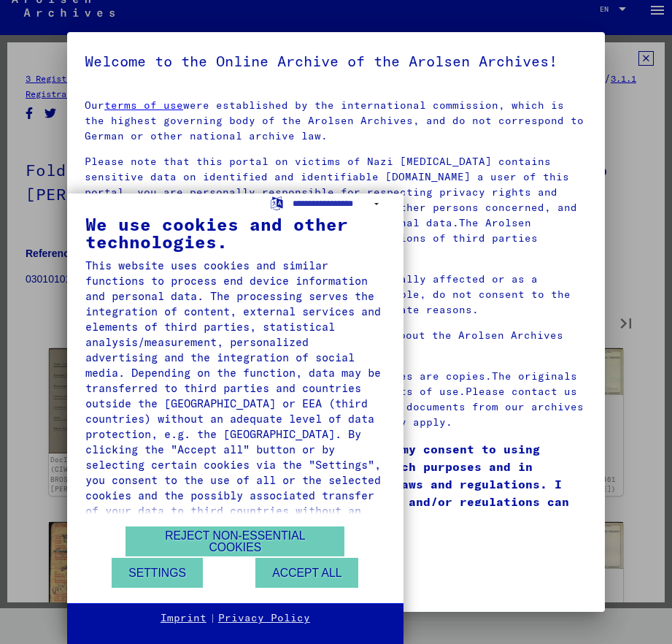 The width and height of the screenshot is (672, 644). I want to click on div: We use cookies and other technologies., so click(235, 233).